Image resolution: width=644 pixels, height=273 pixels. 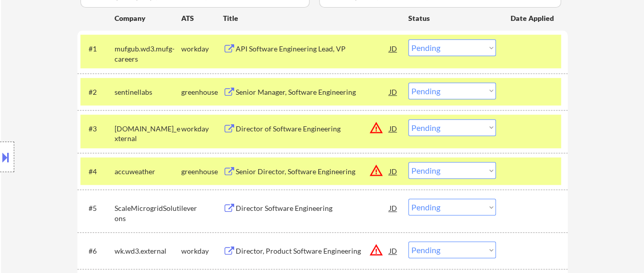 I want to click on div: mufgub.wd3.mufg-careers, so click(x=147, y=54).